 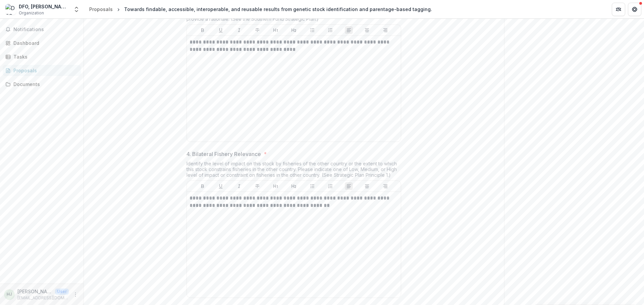 I want to click on button: Get Help, so click(x=634, y=10).